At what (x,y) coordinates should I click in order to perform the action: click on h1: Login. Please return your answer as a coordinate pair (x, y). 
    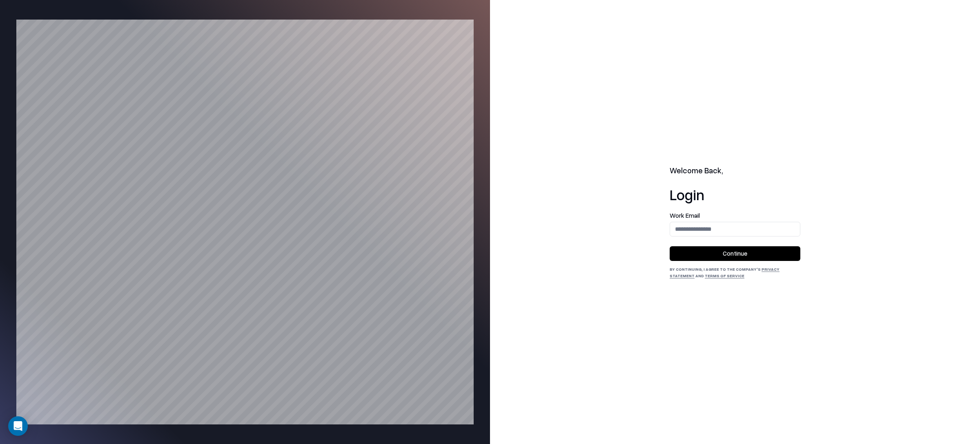
    Looking at the image, I should click on (735, 195).